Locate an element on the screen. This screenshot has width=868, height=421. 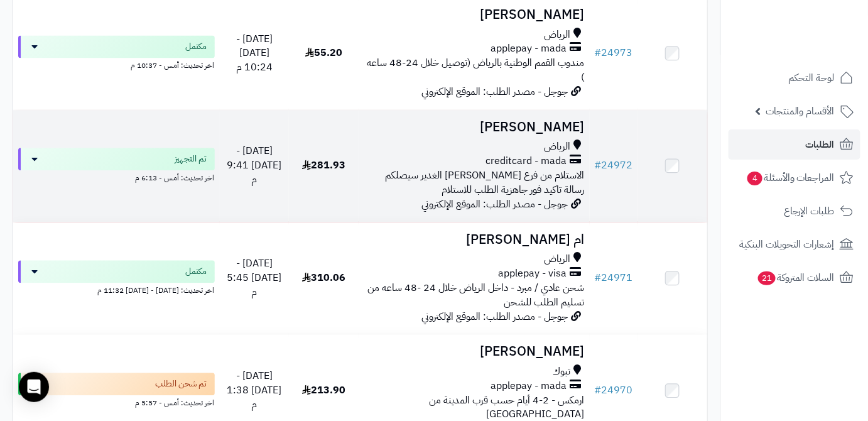
span: 281.93 is located at coordinates (323, 165).